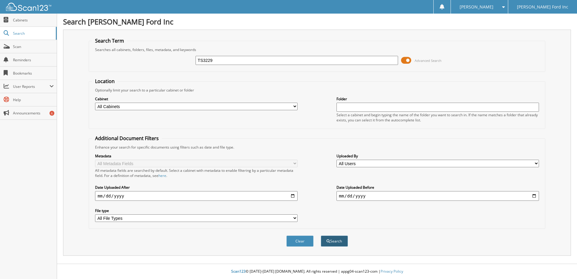 The width and height of the screenshot is (577, 279). What do you see at coordinates (105, 81) in the screenshot?
I see `legend: Location` at bounding box center [105, 81].